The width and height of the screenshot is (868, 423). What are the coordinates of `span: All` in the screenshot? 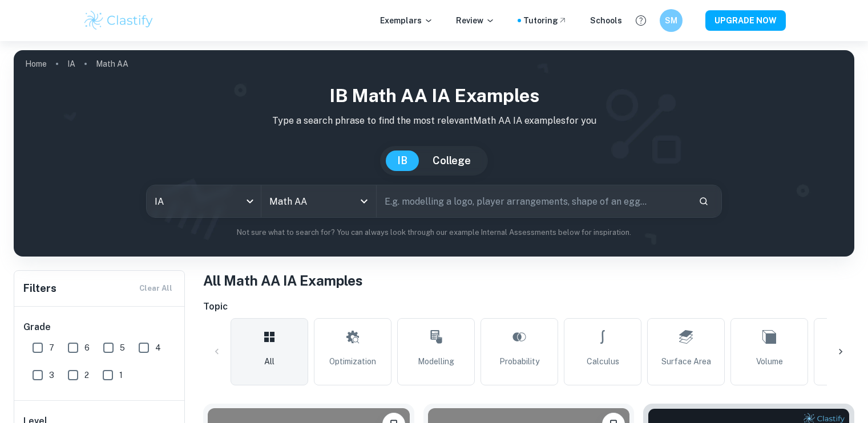 It's located at (270, 362).